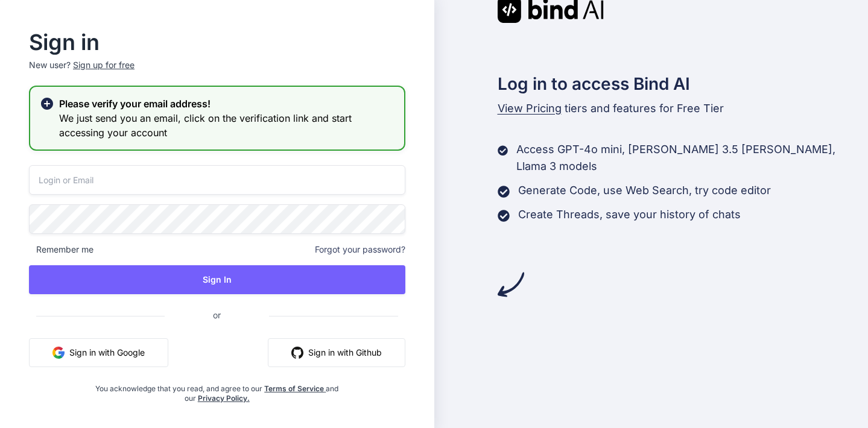 Image resolution: width=868 pixels, height=428 pixels. Describe the element at coordinates (217, 72) in the screenshot. I see `p: New user?` at that location.